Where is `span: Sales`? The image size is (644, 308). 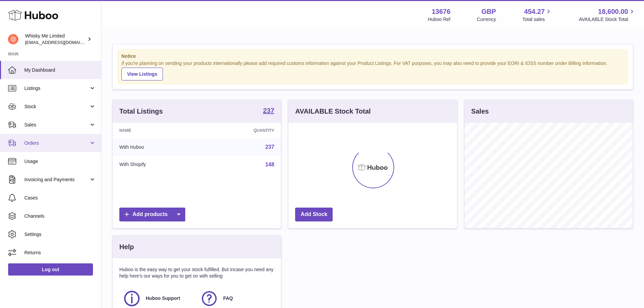 span: Sales is located at coordinates (57, 125).